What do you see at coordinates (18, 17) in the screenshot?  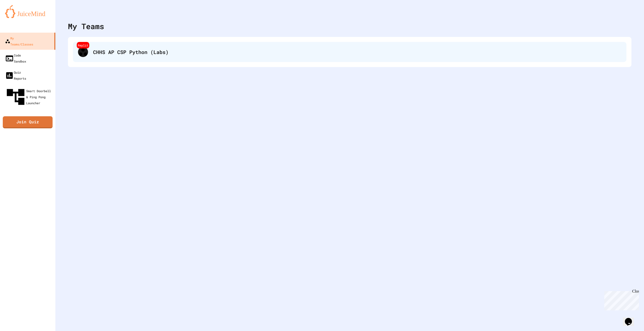 I see `div: Chat with us now!Close` at bounding box center [18, 17].